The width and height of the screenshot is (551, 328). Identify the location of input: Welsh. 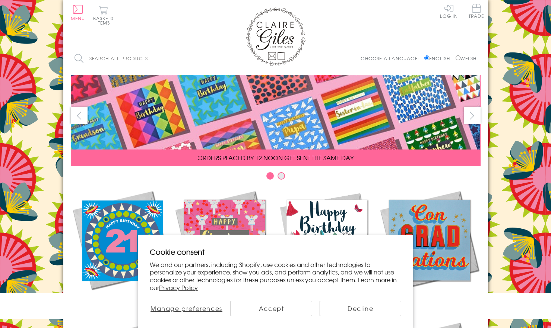
(457, 58).